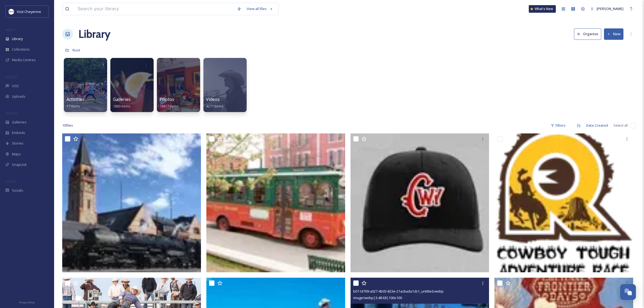 Image resolution: width=644 pixels, height=308 pixels. What do you see at coordinates (19, 132) in the screenshot?
I see `span: Embeds` at bounding box center [19, 132].